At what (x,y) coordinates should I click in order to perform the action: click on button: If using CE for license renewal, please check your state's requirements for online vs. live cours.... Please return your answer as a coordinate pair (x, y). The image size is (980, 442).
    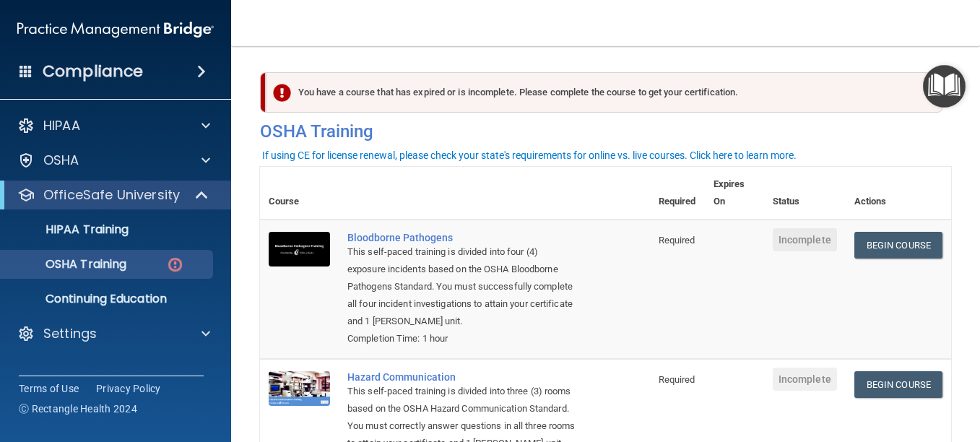
    Looking at the image, I should click on (529, 155).